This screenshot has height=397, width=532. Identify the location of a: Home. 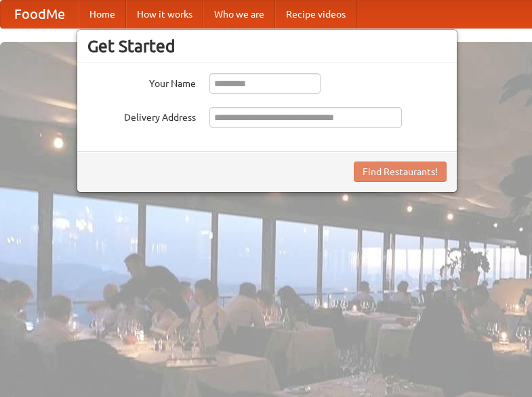
(102, 14).